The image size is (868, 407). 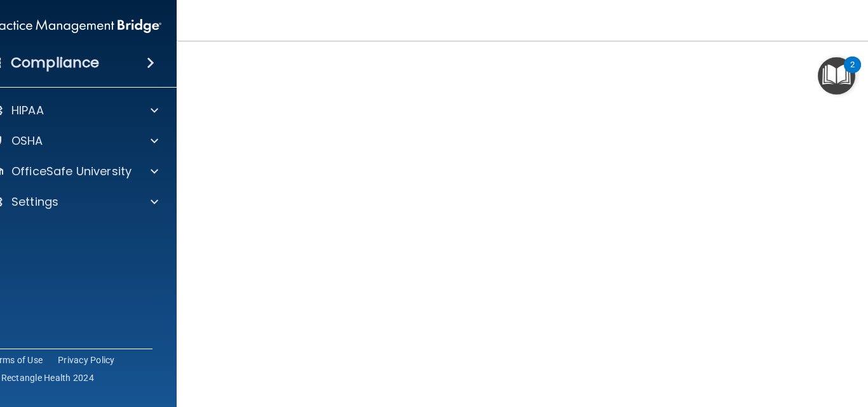 I want to click on p: OSHA, so click(x=27, y=141).